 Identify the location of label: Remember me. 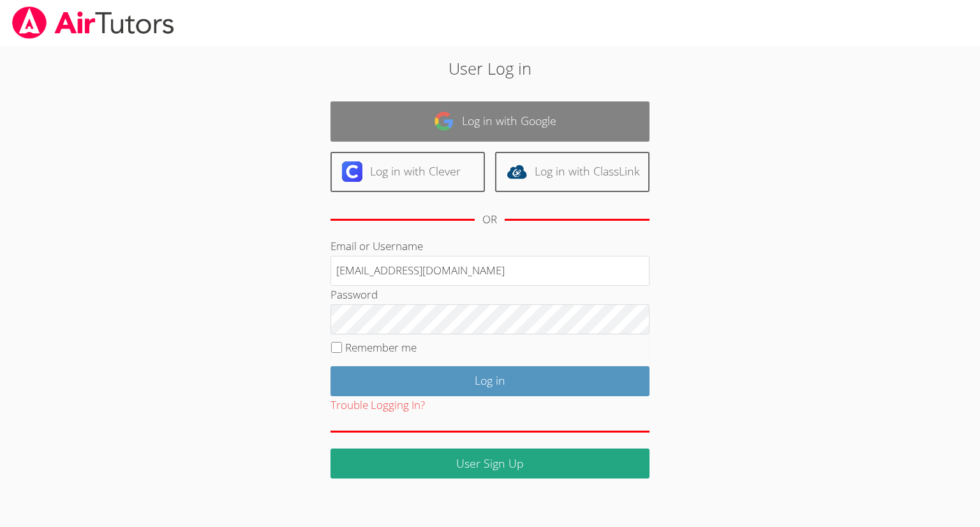
(381, 347).